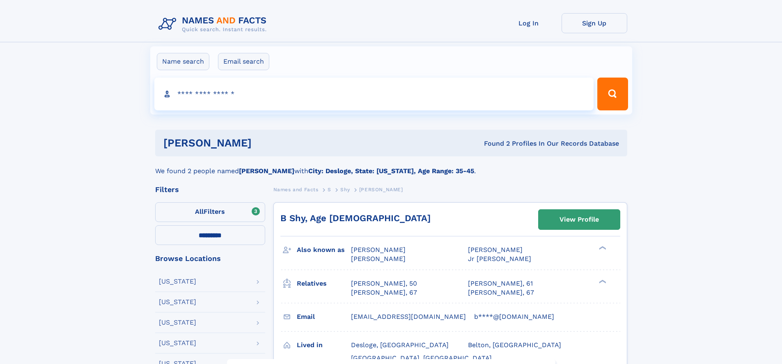 Image resolution: width=782 pixels, height=364 pixels. What do you see at coordinates (324, 345) in the screenshot?
I see `h3: Lived in` at bounding box center [324, 345].